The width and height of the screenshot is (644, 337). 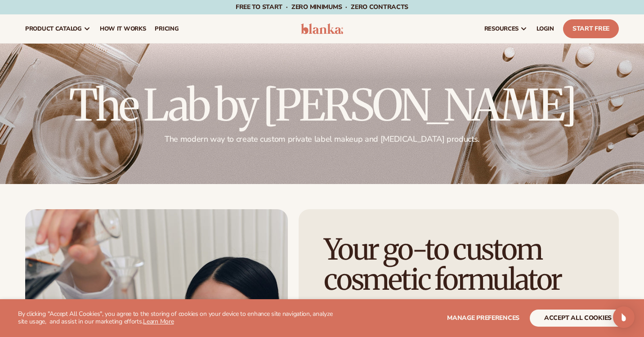 I want to click on div: Open Intercom Messenger, so click(x=623, y=317).